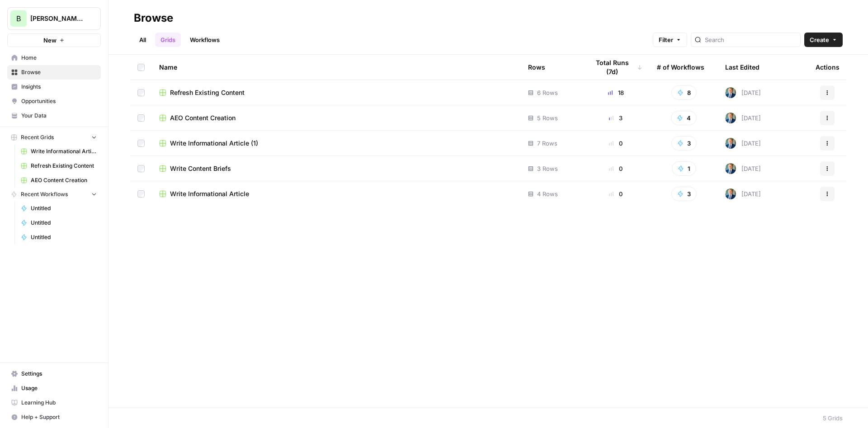 Image resolution: width=868 pixels, height=428 pixels. What do you see at coordinates (59, 58) in the screenshot?
I see `span: Home` at bounding box center [59, 58].